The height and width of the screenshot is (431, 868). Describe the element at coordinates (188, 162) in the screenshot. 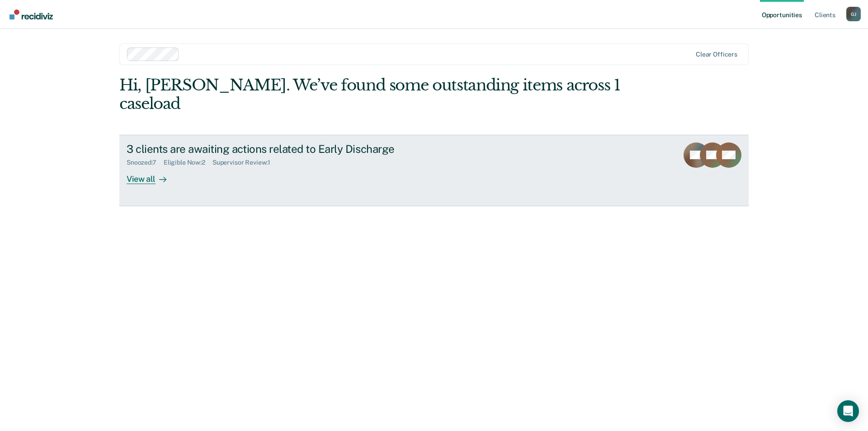

I see `div: Eligible Now : 2` at that location.